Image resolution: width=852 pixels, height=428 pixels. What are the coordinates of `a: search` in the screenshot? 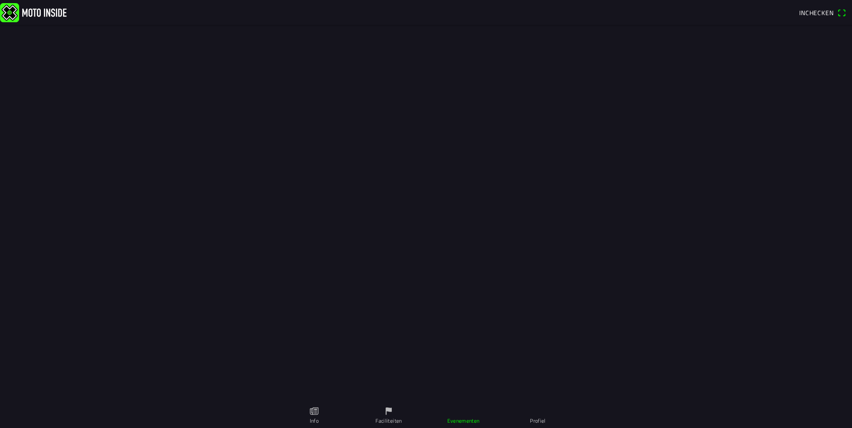 It's located at (786, 12).